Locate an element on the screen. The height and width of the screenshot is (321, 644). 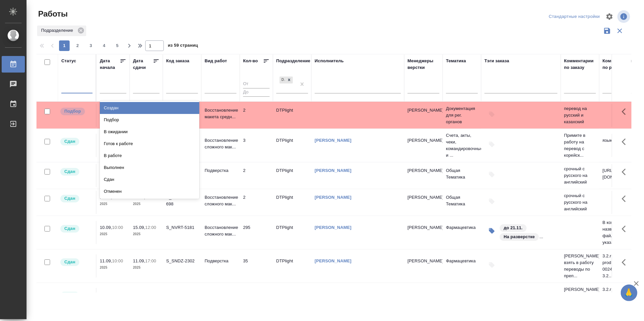
div: Сдан is located at coordinates (149, 179).